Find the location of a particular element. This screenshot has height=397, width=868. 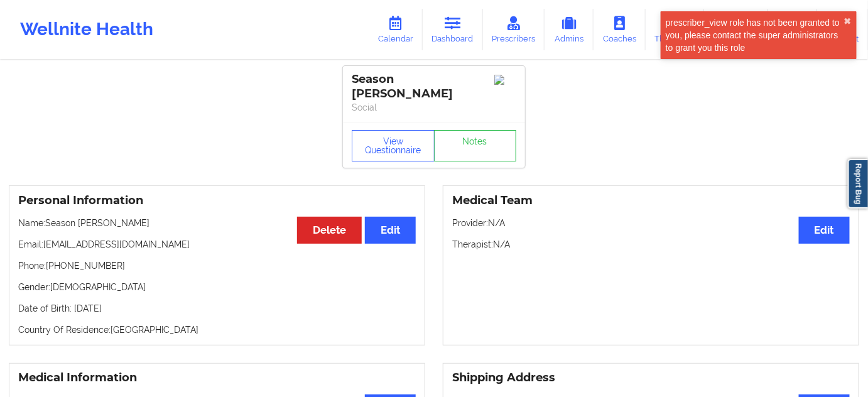

p: Social is located at coordinates (434, 107).